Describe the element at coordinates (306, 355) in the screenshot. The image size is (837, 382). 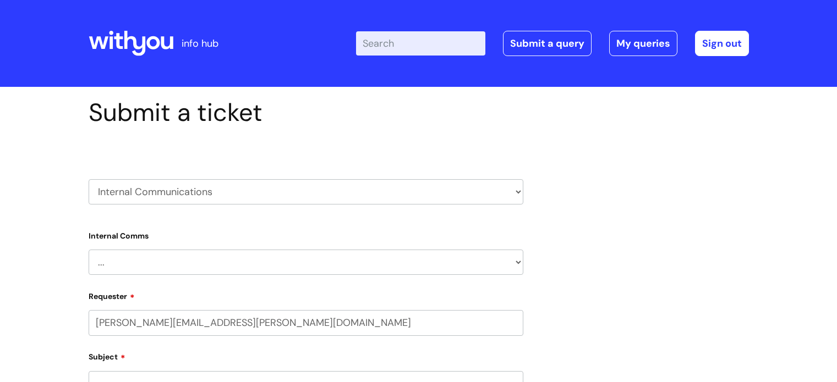
I see `label: Subject` at that location.